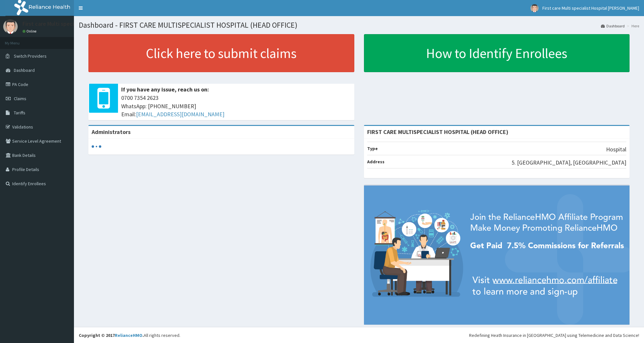 The width and height of the screenshot is (644, 343). Describe the element at coordinates (20, 112) in the screenshot. I see `span: Tariffs` at that location.